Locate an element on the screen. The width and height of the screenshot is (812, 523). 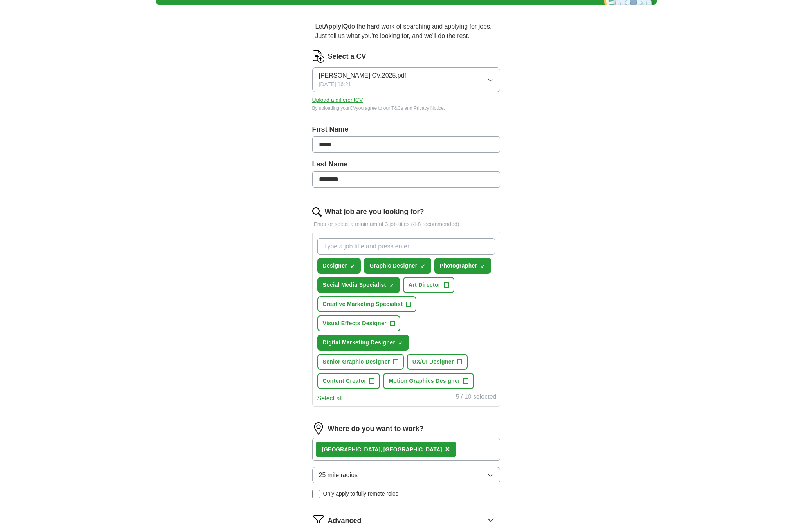
button: Graphic Designer✓ is located at coordinates (398, 265).